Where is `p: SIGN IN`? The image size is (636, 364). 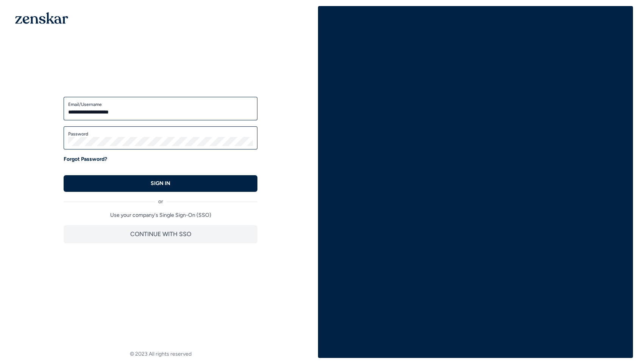
p: SIGN IN is located at coordinates (160, 183).